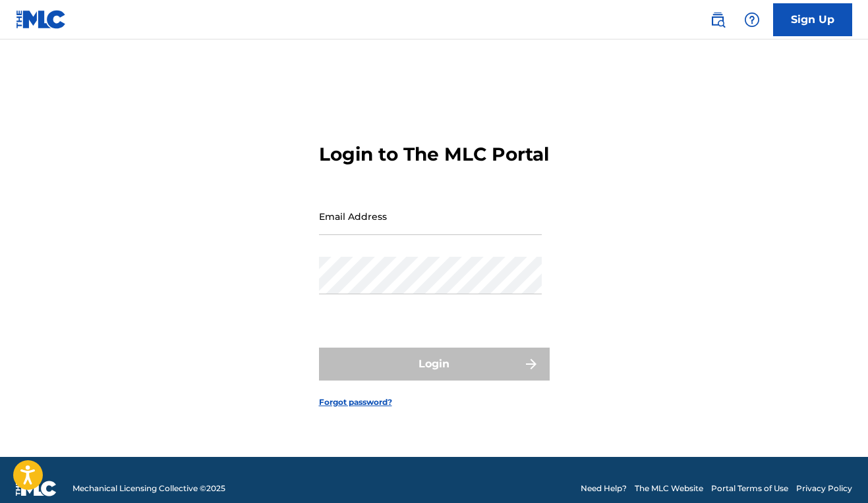 Image resolution: width=868 pixels, height=503 pixels. Describe the element at coordinates (812, 19) in the screenshot. I see `a: Sign Up` at that location.